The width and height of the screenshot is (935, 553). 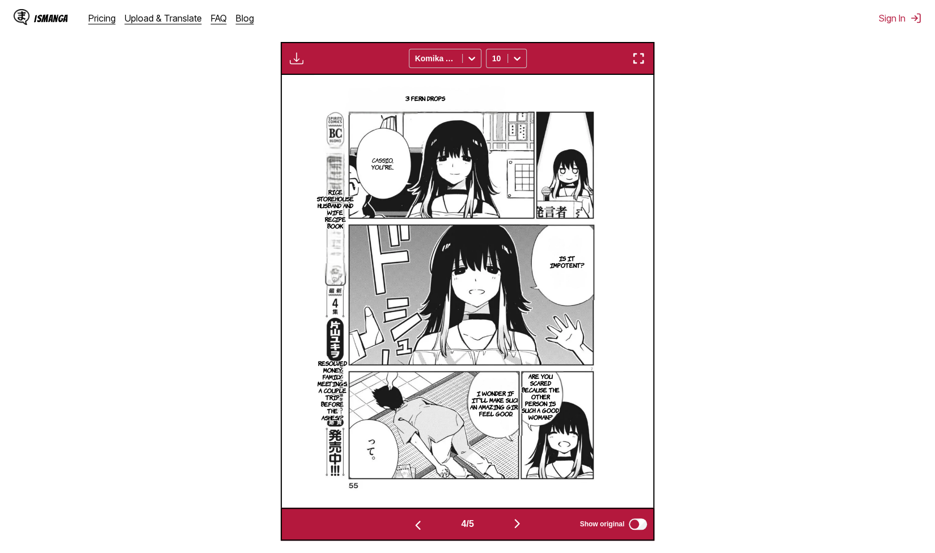 I want to click on img: Next page, so click(x=517, y=523).